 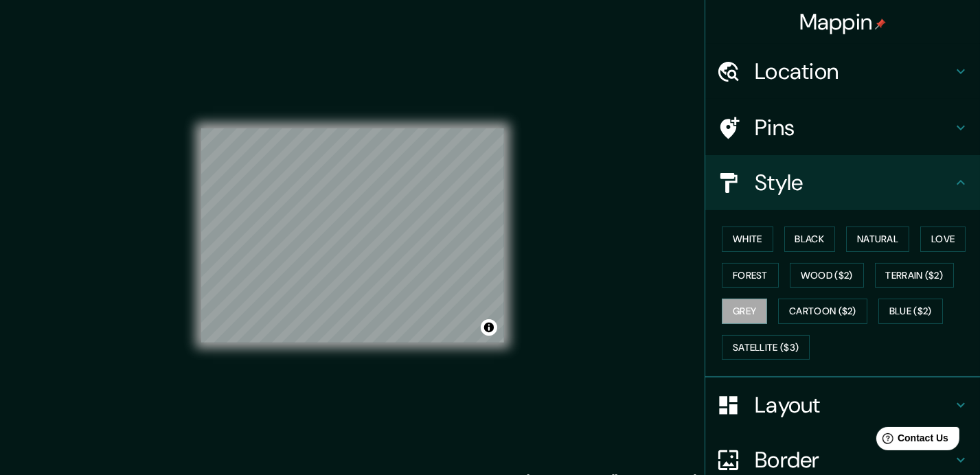 What do you see at coordinates (747, 239) in the screenshot?
I see `button: White` at bounding box center [747, 239].